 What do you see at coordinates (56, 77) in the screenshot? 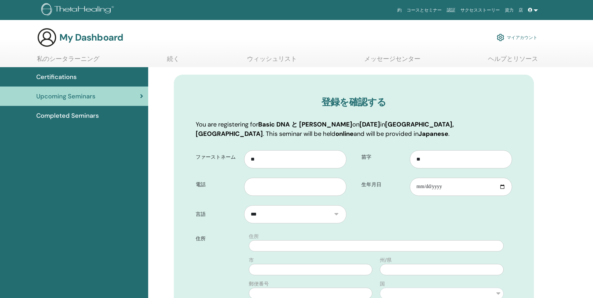
I see `span: Certifications` at bounding box center [56, 77].